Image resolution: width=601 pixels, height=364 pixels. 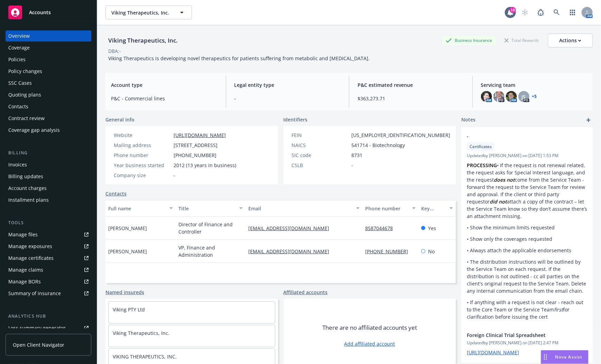 I want to click on div: SSC Cases, so click(x=20, y=83).